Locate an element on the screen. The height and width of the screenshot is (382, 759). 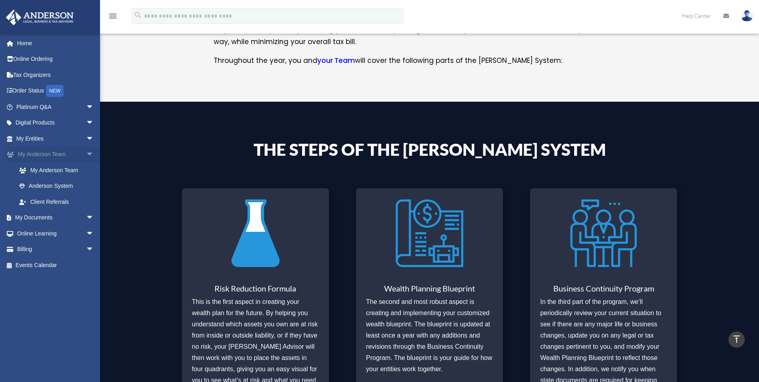
a: Billingarrow_drop_down is located at coordinates (56, 249).